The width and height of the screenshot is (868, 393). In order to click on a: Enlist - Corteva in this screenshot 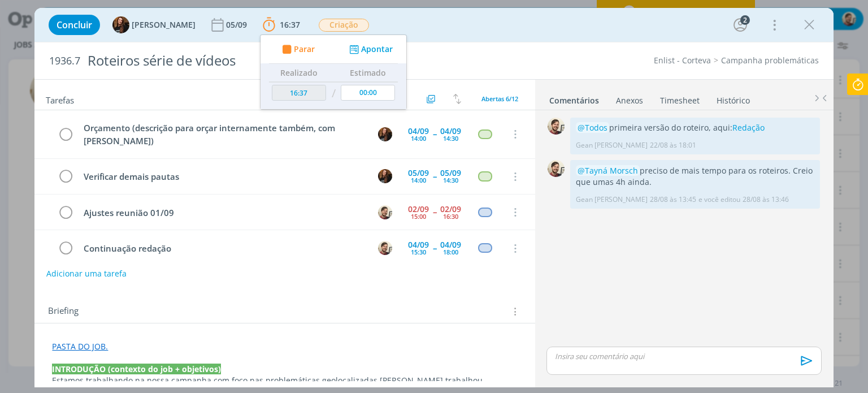, I will do `click(682, 60)`.